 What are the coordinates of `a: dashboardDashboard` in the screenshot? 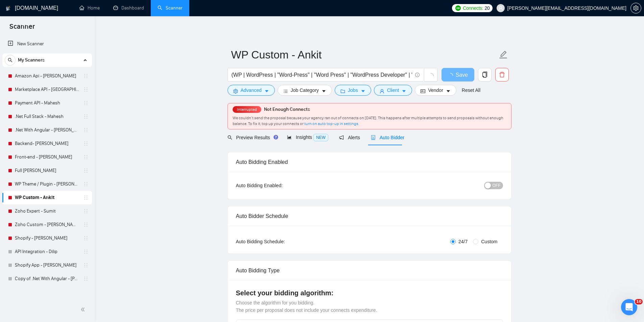 It's located at (128, 8).